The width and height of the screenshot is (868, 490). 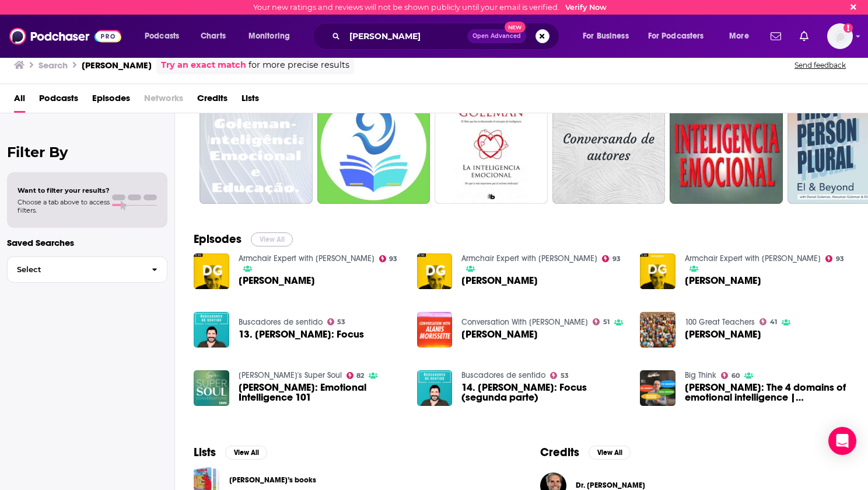 What do you see at coordinates (840, 36) in the screenshot?
I see `button: Show profile menu` at bounding box center [840, 36].